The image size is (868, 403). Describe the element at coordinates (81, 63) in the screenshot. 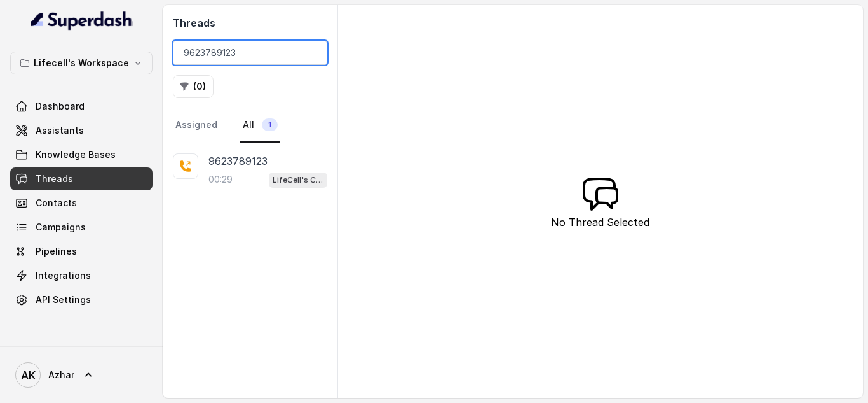

I see `p: Lifecell's Workspace` at that location.